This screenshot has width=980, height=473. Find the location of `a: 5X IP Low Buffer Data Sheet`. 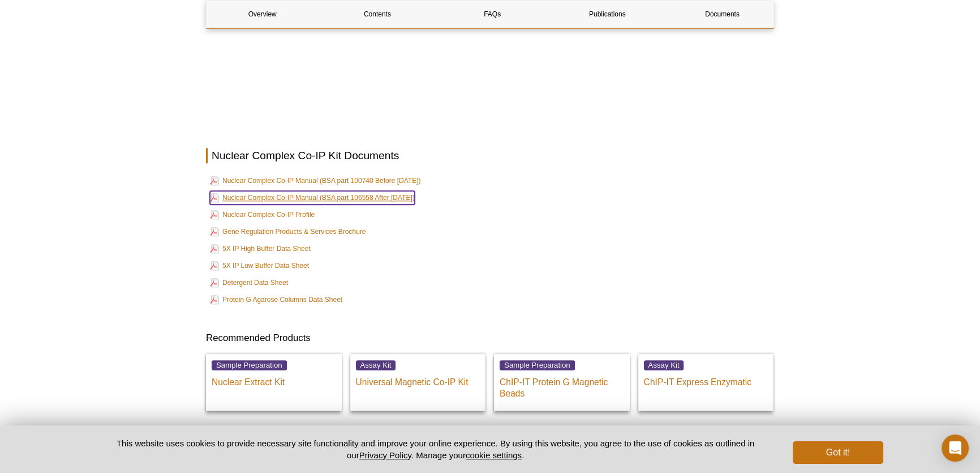

a: 5X IP Low Buffer Data Sheet is located at coordinates (259, 266).